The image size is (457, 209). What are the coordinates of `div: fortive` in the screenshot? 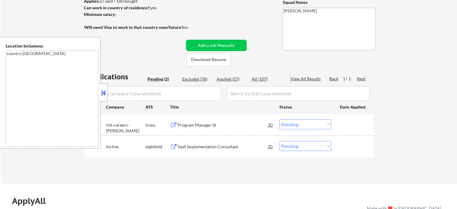 It's located at (126, 147).